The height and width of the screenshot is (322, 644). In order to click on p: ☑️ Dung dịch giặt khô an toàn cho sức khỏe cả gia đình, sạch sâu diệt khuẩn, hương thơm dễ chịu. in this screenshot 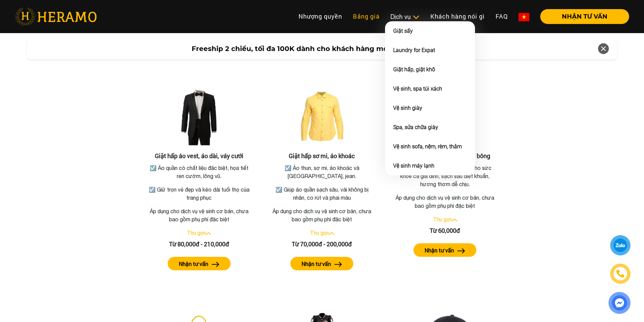, I will do `click(445, 176)`.